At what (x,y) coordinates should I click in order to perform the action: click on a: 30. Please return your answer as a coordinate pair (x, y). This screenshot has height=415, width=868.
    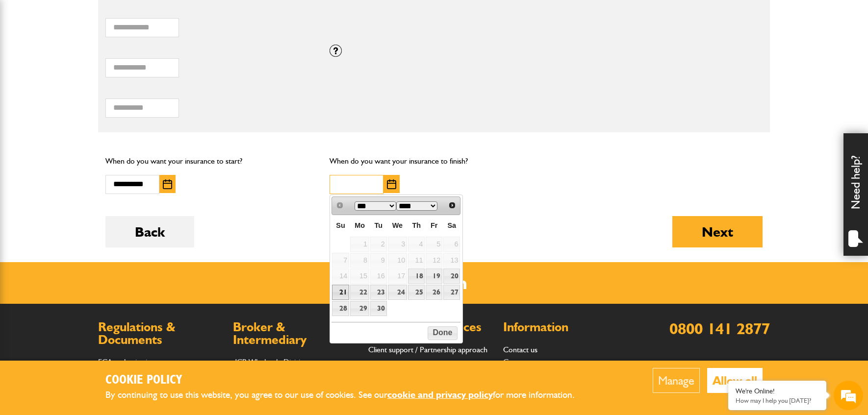
    Looking at the image, I should click on (379, 308).